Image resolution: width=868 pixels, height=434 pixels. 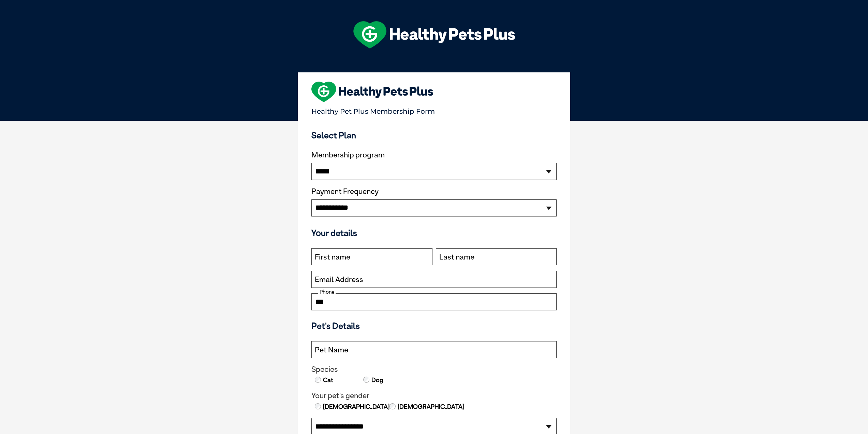 I want to click on img: heart-shape-hpp-logo-large.png, so click(x=372, y=91).